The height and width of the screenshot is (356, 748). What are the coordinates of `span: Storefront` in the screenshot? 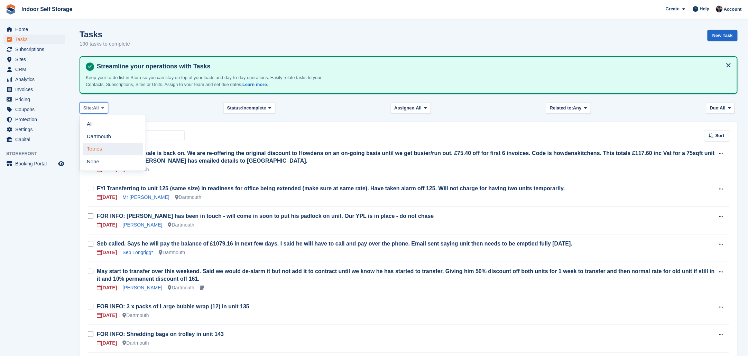 It's located at (37, 154).